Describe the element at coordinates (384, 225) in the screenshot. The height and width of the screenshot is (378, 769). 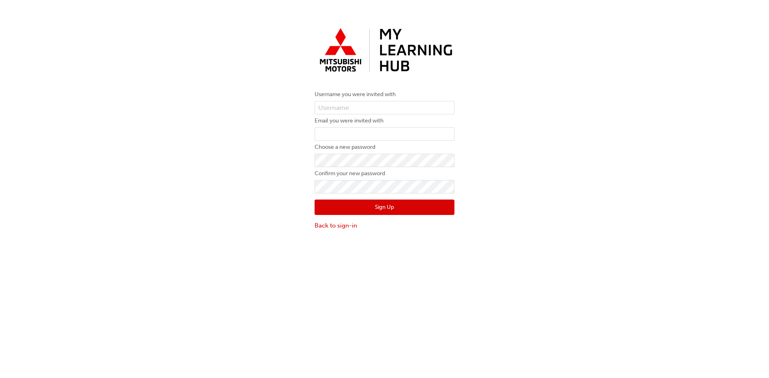
I see `a: Back to sign-in` at that location.